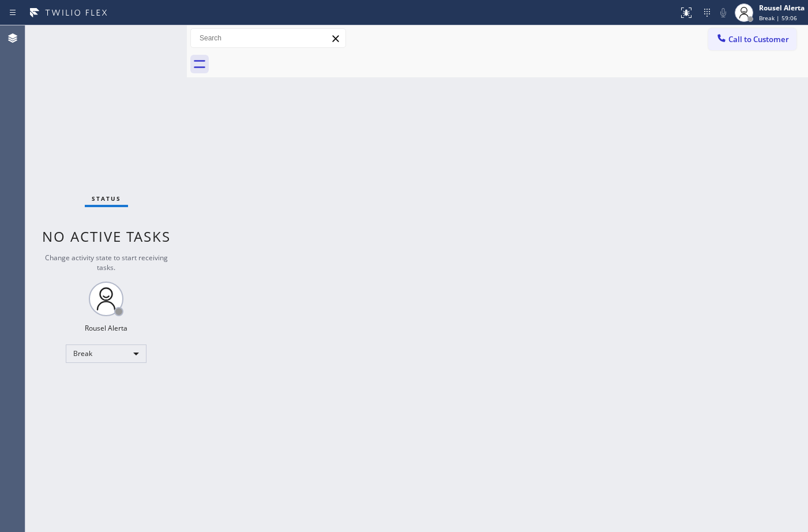 The height and width of the screenshot is (532, 808). I want to click on span: Change activity state to start receiving tasks., so click(106, 262).